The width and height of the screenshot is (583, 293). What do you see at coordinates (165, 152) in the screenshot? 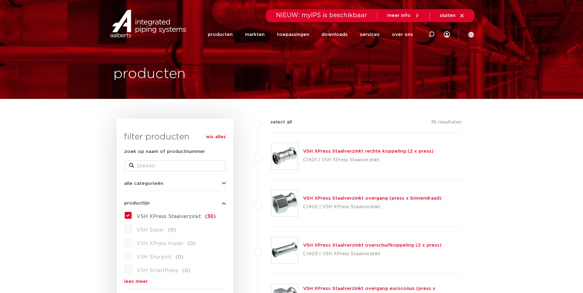
I see `label: zoek op naam of productnummer` at bounding box center [165, 152].